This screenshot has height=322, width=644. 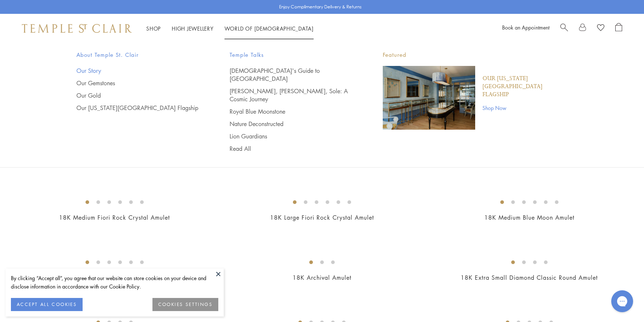 What do you see at coordinates (114, 218) in the screenshot?
I see `a: 18K Medium Fiori Rock Crystal Amulet` at bounding box center [114, 218].